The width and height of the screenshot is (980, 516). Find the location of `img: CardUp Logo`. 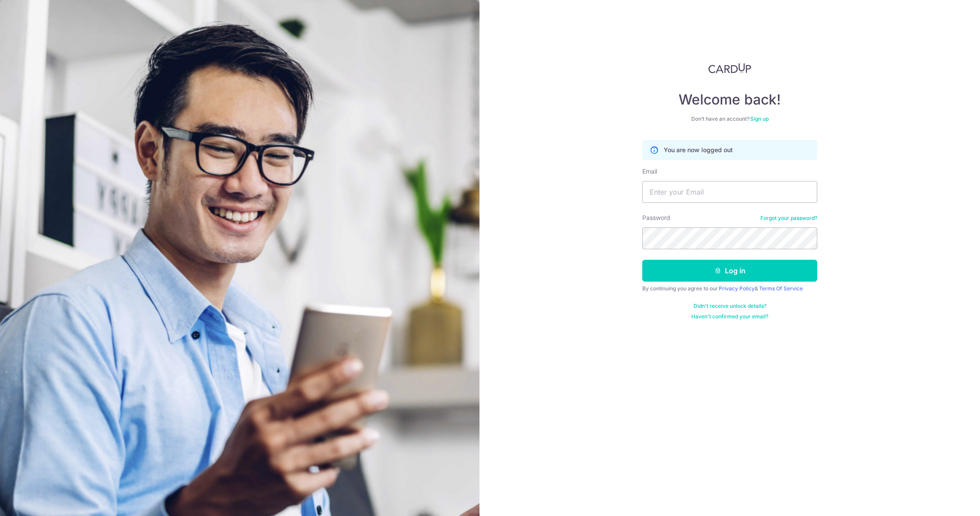

img: CardUp Logo is located at coordinates (730, 68).